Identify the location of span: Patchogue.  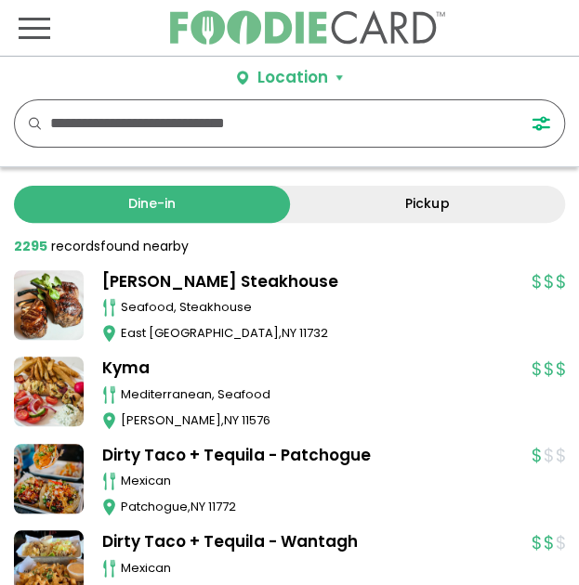
(154, 506).